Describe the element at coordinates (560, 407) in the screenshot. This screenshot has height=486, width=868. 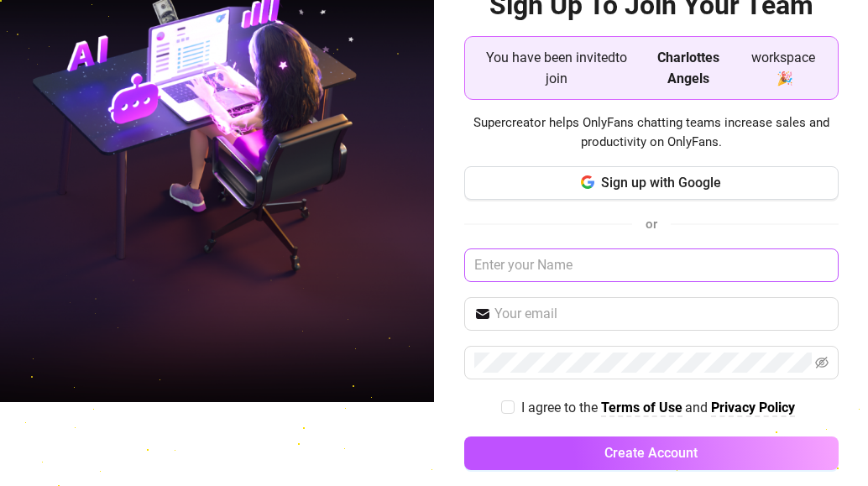
I see `span: I agree to the` at that location.